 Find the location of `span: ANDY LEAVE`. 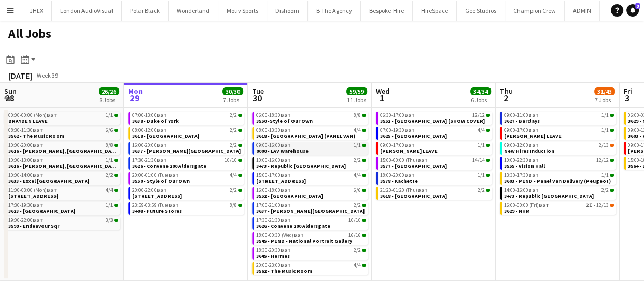

span: ANDY LEAVE is located at coordinates (533, 135).